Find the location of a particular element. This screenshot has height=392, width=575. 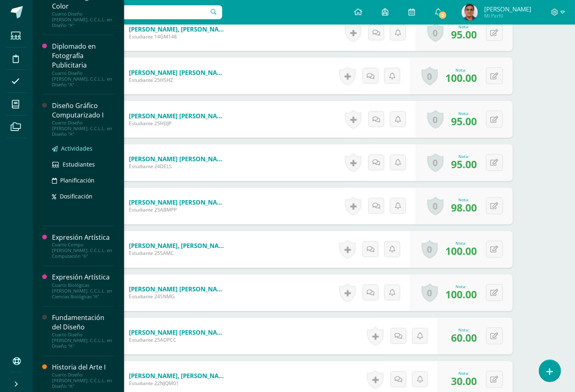

span: Estudiante 24SNMG is located at coordinates (178, 296).